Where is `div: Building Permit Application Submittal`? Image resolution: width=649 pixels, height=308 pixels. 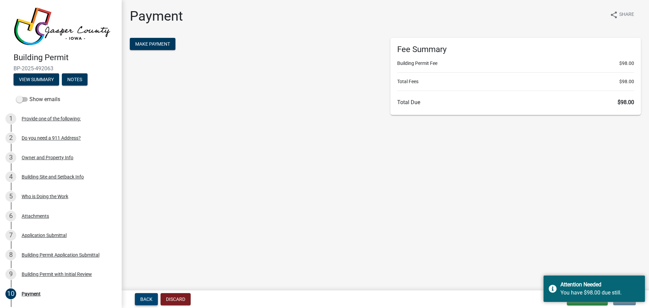
div: Building Permit Application Submittal is located at coordinates (60, 255).